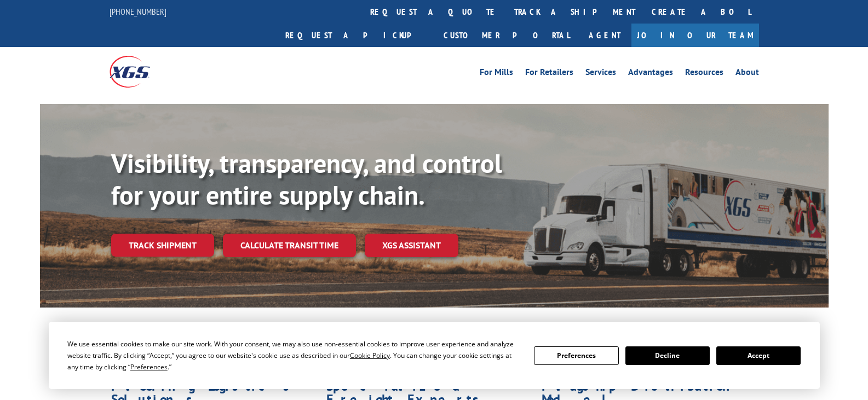 The width and height of the screenshot is (868, 400). Describe the element at coordinates (149, 366) in the screenshot. I see `span: Preferences` at that location.